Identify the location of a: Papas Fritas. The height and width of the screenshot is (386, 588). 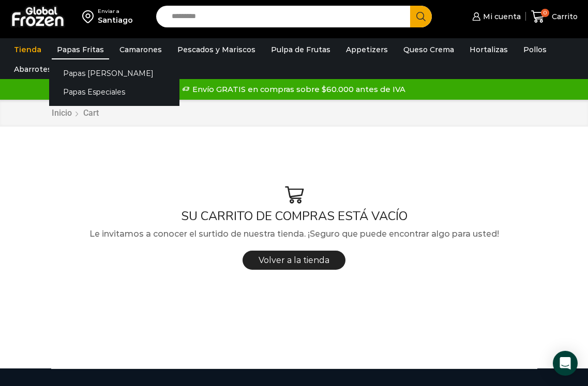
(80, 50).